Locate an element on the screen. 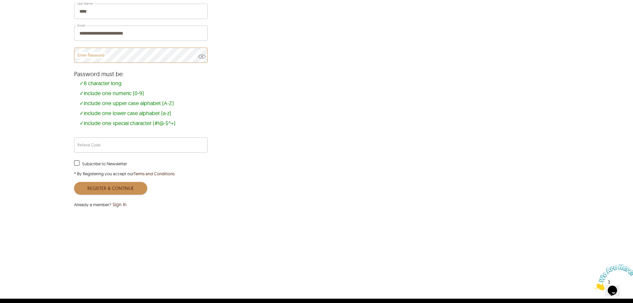 Image resolution: width=633 pixels, height=303 pixels. span: * By Registering you accept our is located at coordinates (124, 173).